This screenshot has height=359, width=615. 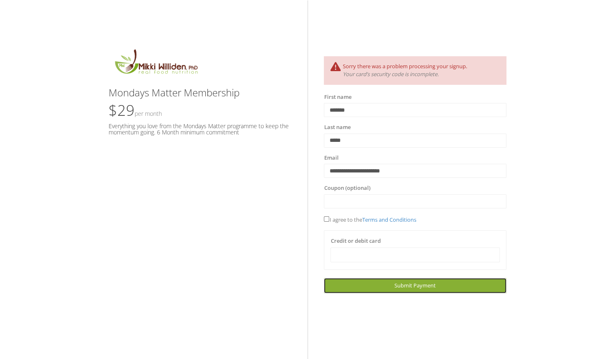 What do you see at coordinates (337, 127) in the screenshot?
I see `label: Last name` at bounding box center [337, 127].